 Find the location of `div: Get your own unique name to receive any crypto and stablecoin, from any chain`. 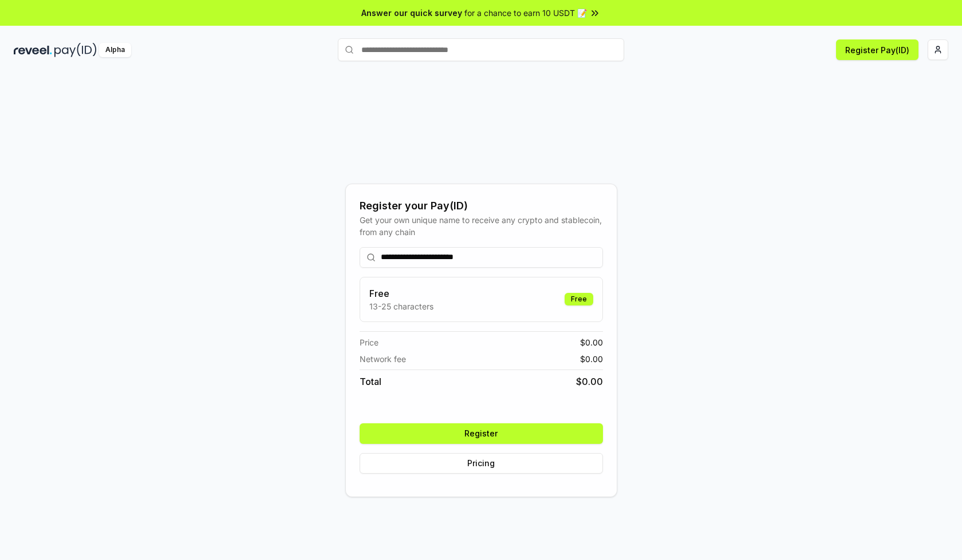

div: Get your own unique name to receive any crypto and stablecoin, from any chain is located at coordinates (481, 226).